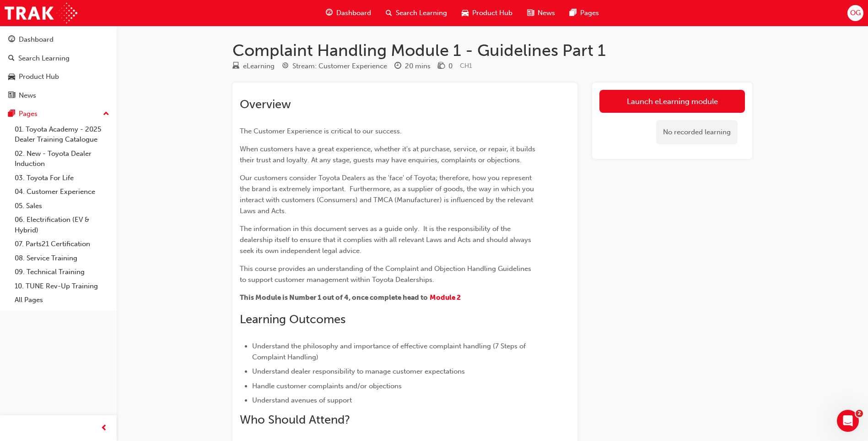 The width and height of the screenshot is (868, 441). What do you see at coordinates (388, 194) in the screenshot?
I see `span: Our customers consider Toyota Dealers as the 'face' of Toyota; therefore, how you represent the b...` at bounding box center [388, 194].